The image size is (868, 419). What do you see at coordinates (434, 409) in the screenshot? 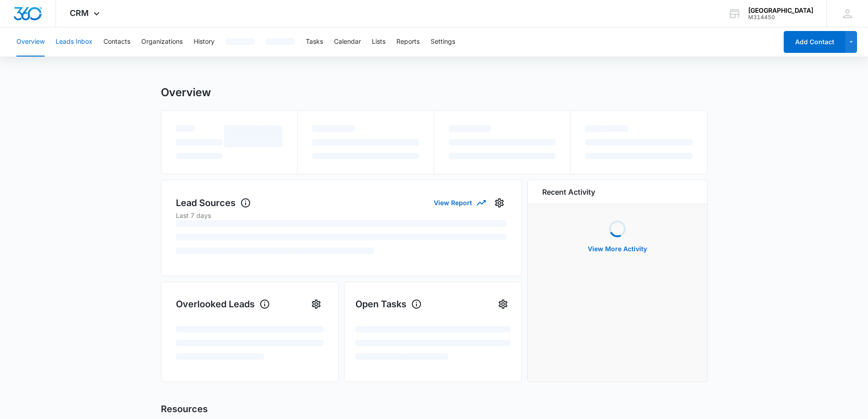
I see `h2: Resources` at bounding box center [434, 409].